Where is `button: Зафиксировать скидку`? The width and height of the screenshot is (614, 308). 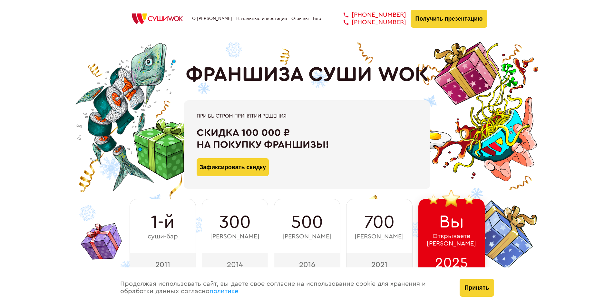 button: Зафиксировать скидку is located at coordinates (233, 167).